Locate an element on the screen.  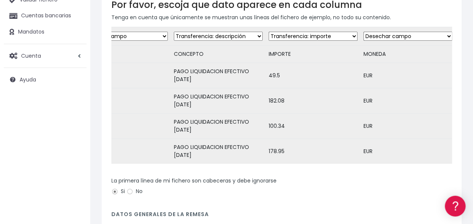
td: 178.95 is located at coordinates (313, 151).